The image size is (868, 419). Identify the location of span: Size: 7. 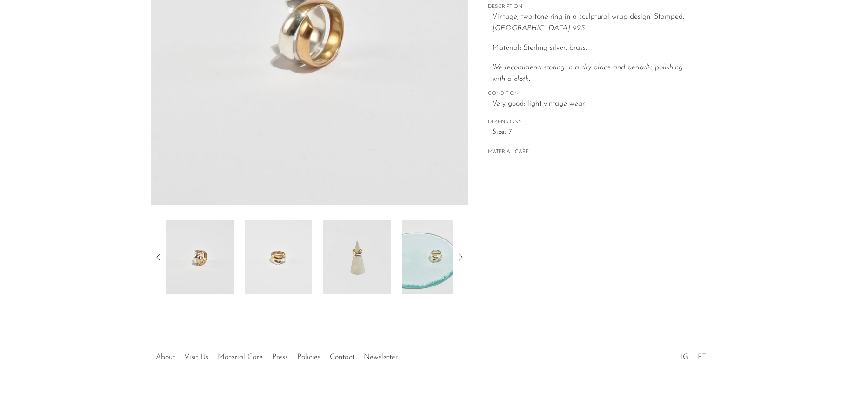
(594, 133).